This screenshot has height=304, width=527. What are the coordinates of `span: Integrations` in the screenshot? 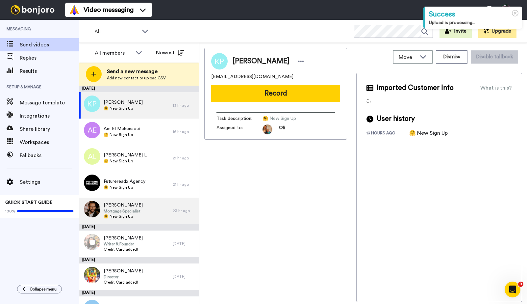 It's located at (49, 116).